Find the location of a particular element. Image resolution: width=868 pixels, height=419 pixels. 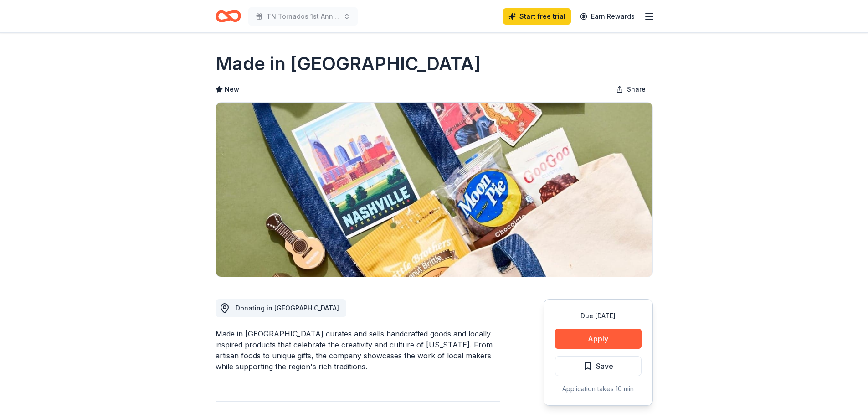

span: Save is located at coordinates (605, 366).